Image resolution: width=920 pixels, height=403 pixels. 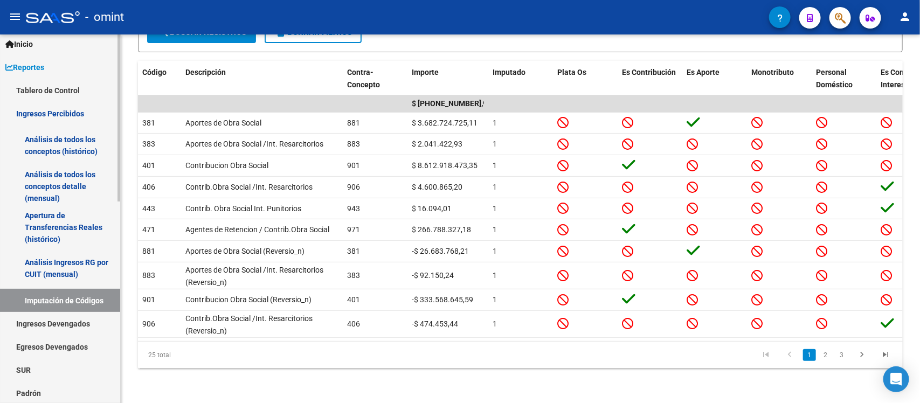 I want to click on span: Imputado, so click(x=509, y=72).